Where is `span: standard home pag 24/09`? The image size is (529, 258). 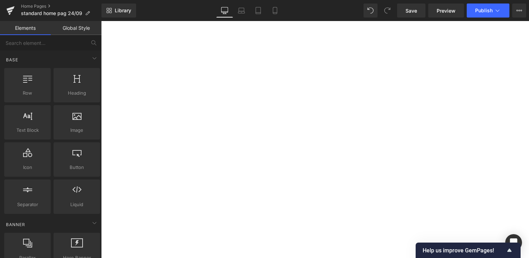 span: standard home pag 24/09 is located at coordinates (51, 13).